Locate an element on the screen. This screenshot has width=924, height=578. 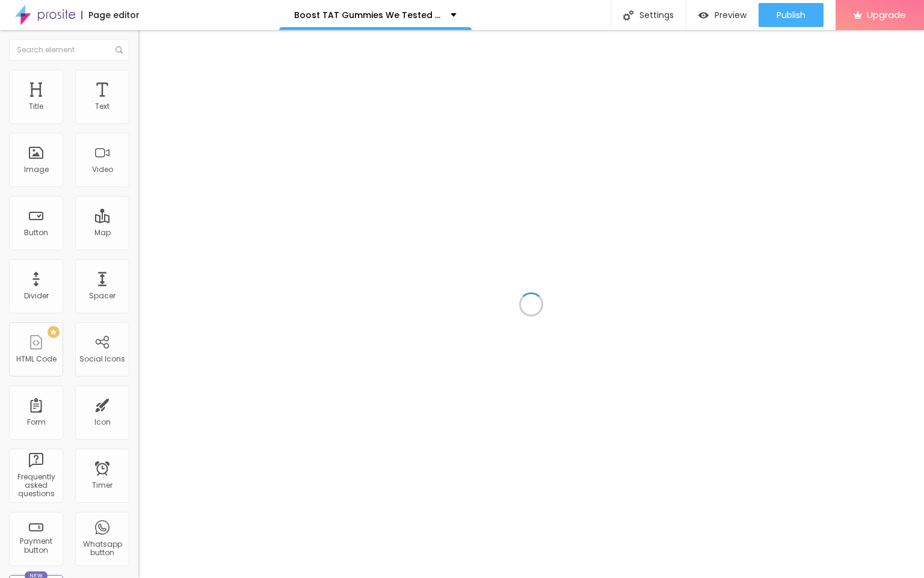
p: Boost TAT Gummies We Tested It For 90 Days. How does it work? is located at coordinates (367, 15).